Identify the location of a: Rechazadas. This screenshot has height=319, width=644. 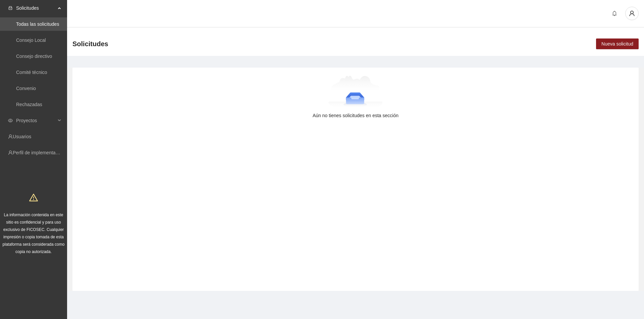
(29, 104).